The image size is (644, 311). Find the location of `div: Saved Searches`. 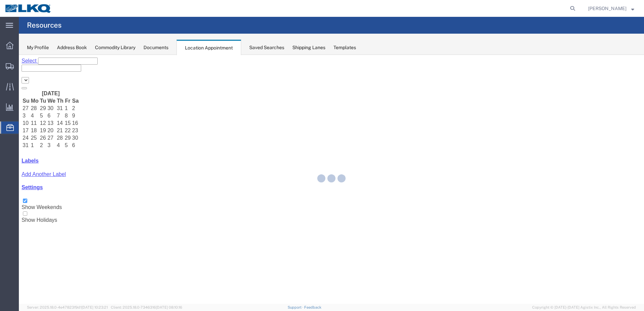

div: Saved Searches is located at coordinates (267, 47).